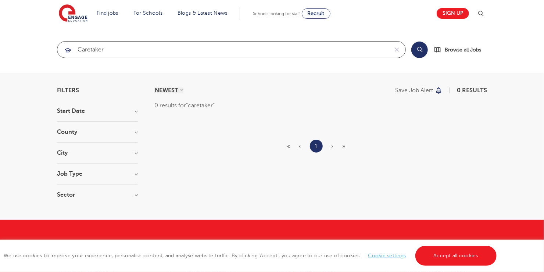 The image size is (544, 272). I want to click on a: Recruit, so click(316, 14).